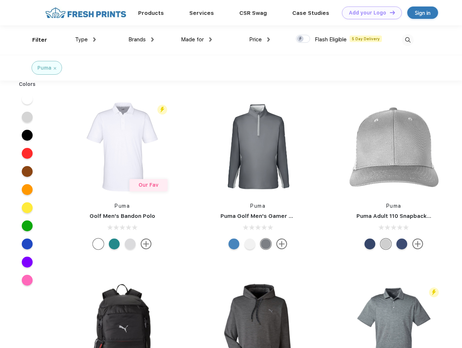  Describe the element at coordinates (202, 13) in the screenshot. I see `a: Services` at that location.